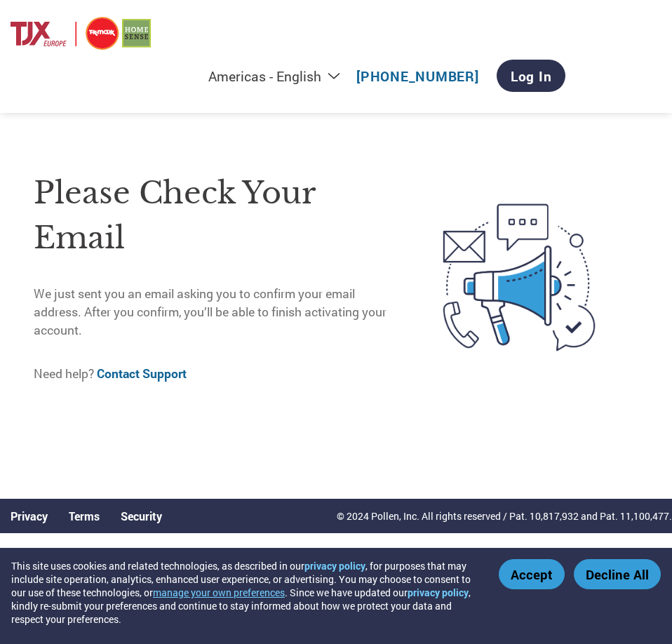 Image resolution: width=672 pixels, height=644 pixels. Describe the element at coordinates (244, 592) in the screenshot. I see `div: This site uses cookies and related technologies, as described in our , for purposes that may incl...` at that location.